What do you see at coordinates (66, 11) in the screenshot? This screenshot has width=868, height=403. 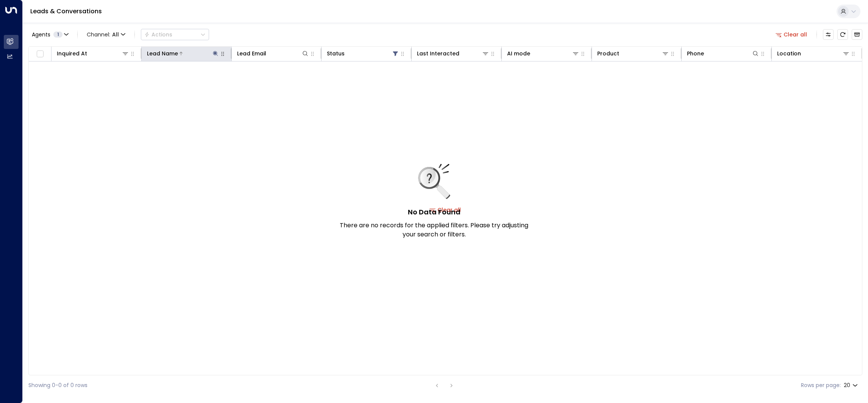 I see `a: Leads & Conversations` at bounding box center [66, 11].